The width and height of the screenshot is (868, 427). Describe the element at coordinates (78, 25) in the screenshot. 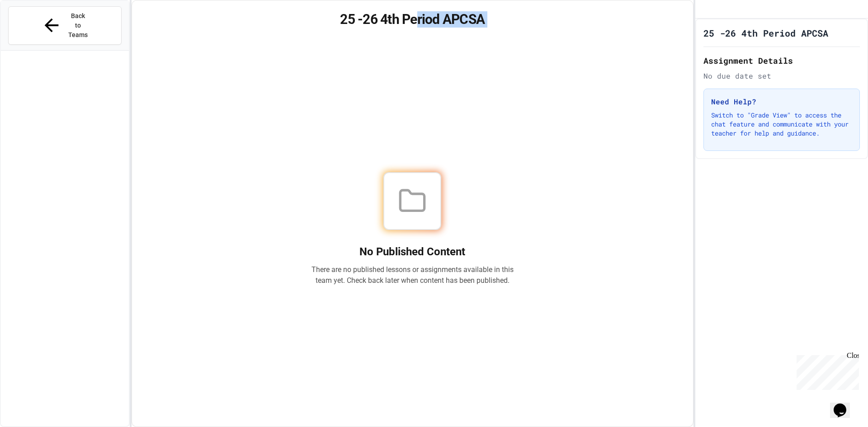

I see `span: Back to Teams` at that location.